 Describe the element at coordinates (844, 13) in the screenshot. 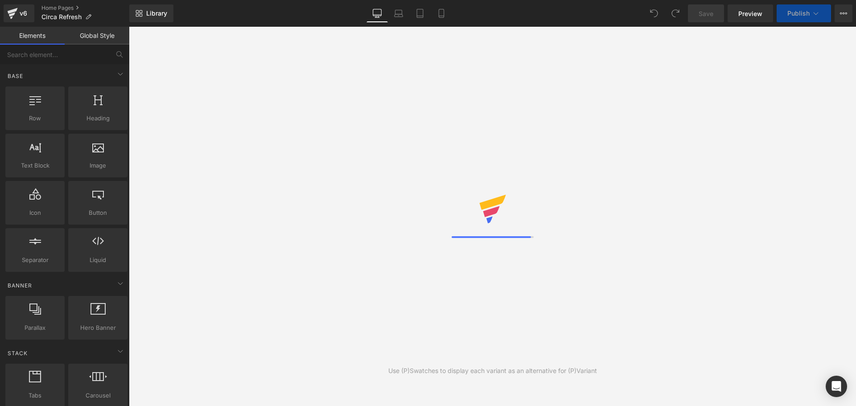

I see `button: More` at that location.